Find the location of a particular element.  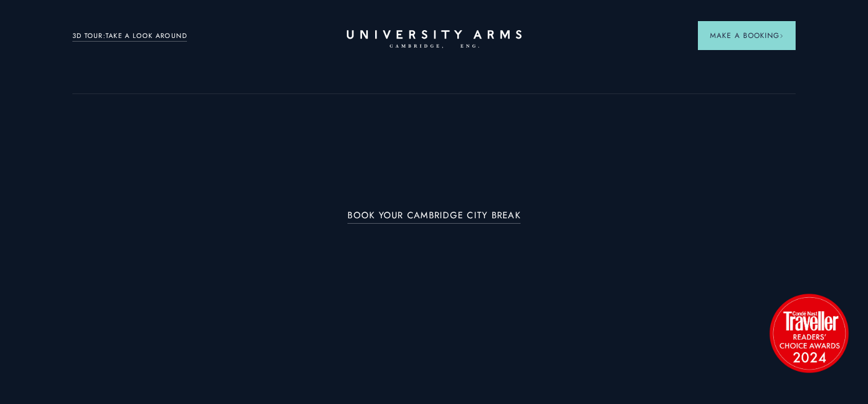

span: Make a Booking is located at coordinates (747, 36).